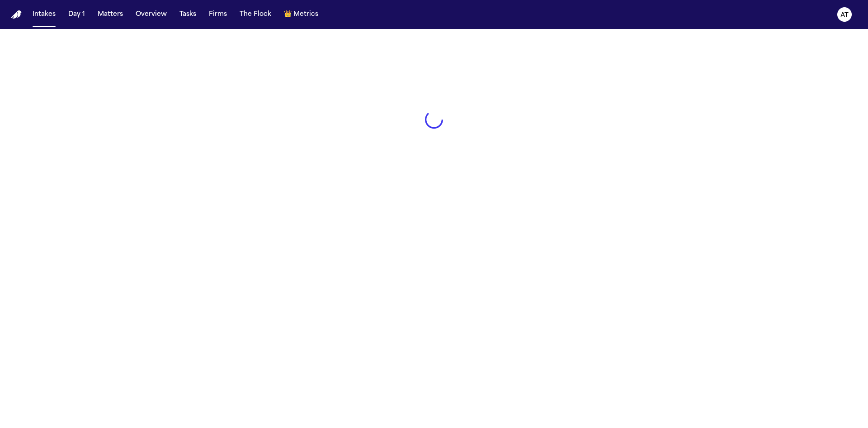 The height and width of the screenshot is (428, 868). I want to click on button: crownMetrics, so click(301, 14).